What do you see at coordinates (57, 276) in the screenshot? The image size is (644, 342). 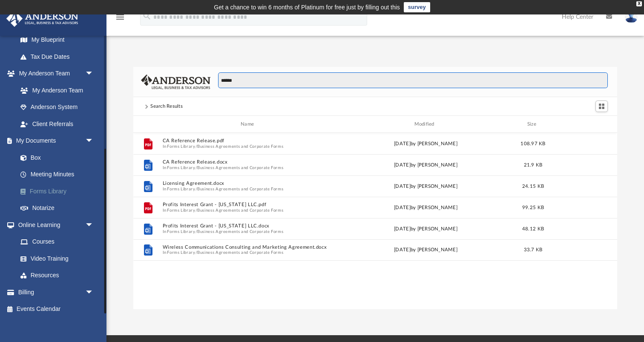 I see `a: Resources` at bounding box center [57, 276].